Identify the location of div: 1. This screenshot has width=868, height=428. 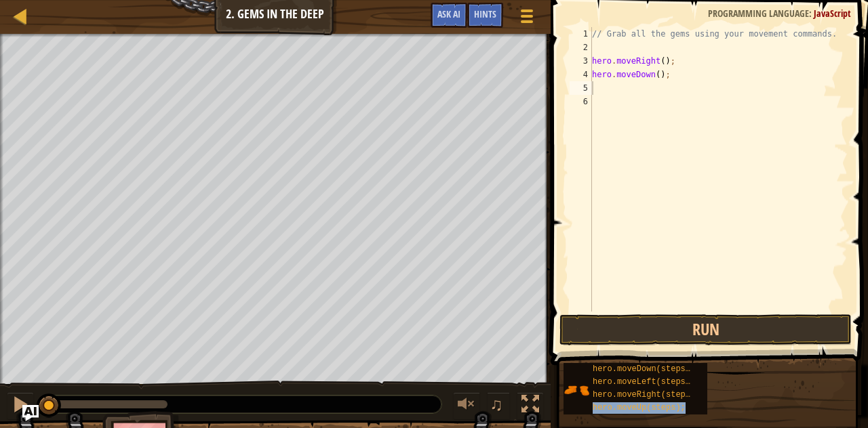
(581, 34).